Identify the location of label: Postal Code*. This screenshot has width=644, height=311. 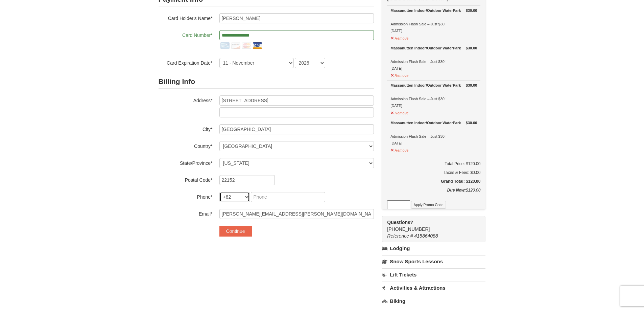
(186, 179).